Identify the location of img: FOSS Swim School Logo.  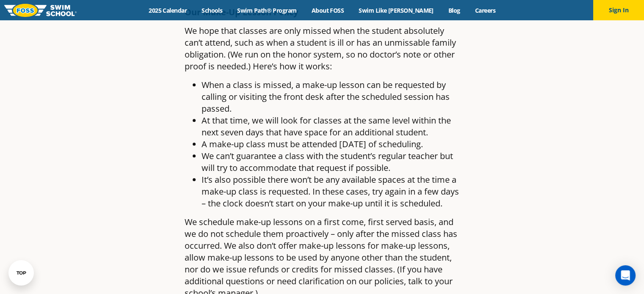
(40, 10).